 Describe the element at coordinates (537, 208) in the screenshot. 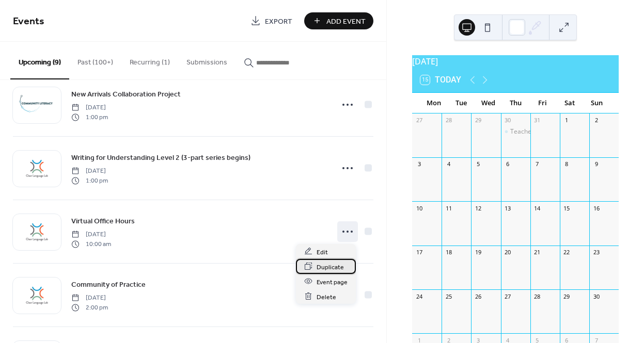

I see `div: 14` at that location.